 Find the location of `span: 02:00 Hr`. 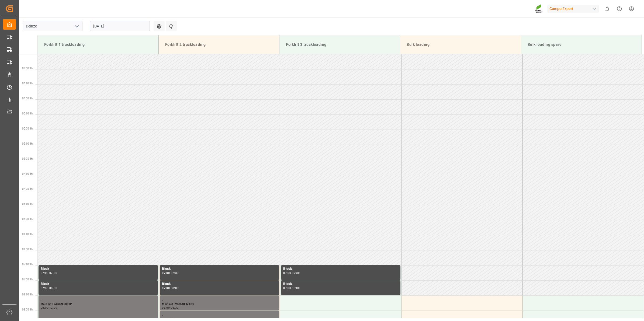

span: 02:00 Hr is located at coordinates (27, 113).